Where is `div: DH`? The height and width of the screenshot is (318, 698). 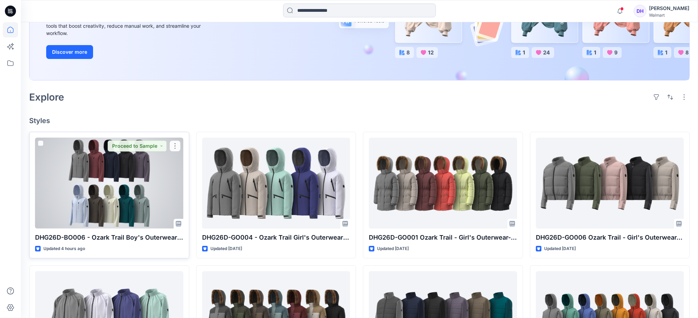 div: DH is located at coordinates (640, 11).